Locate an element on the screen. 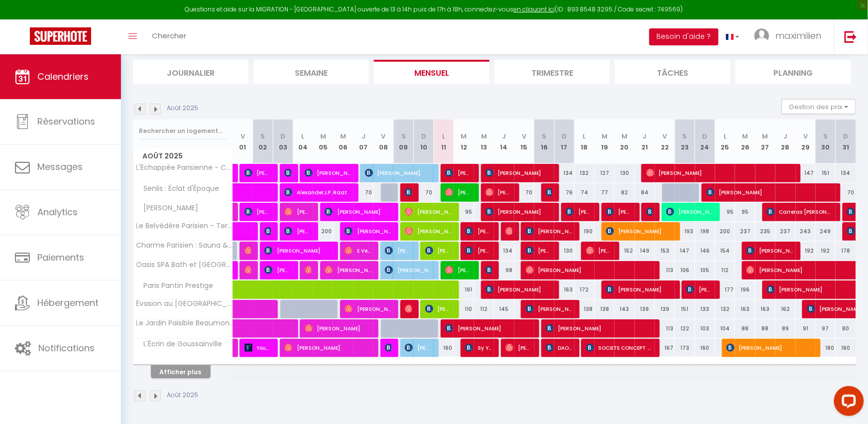  th: 10 is located at coordinates (424, 141).